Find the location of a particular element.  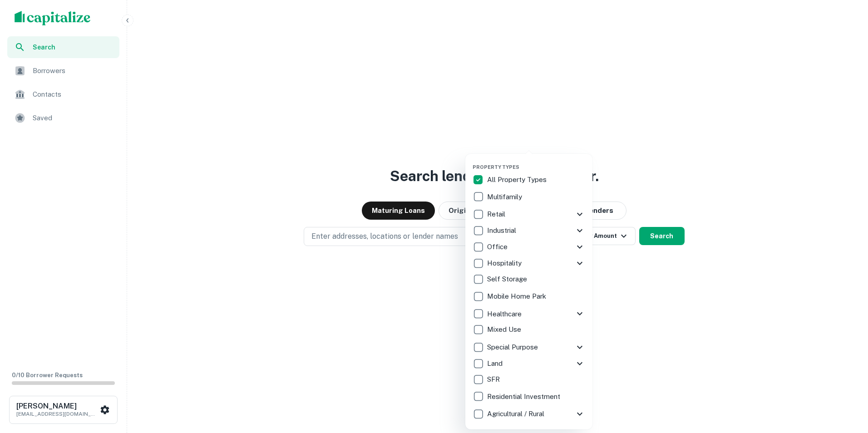

p: Special Purpose is located at coordinates (513, 348).